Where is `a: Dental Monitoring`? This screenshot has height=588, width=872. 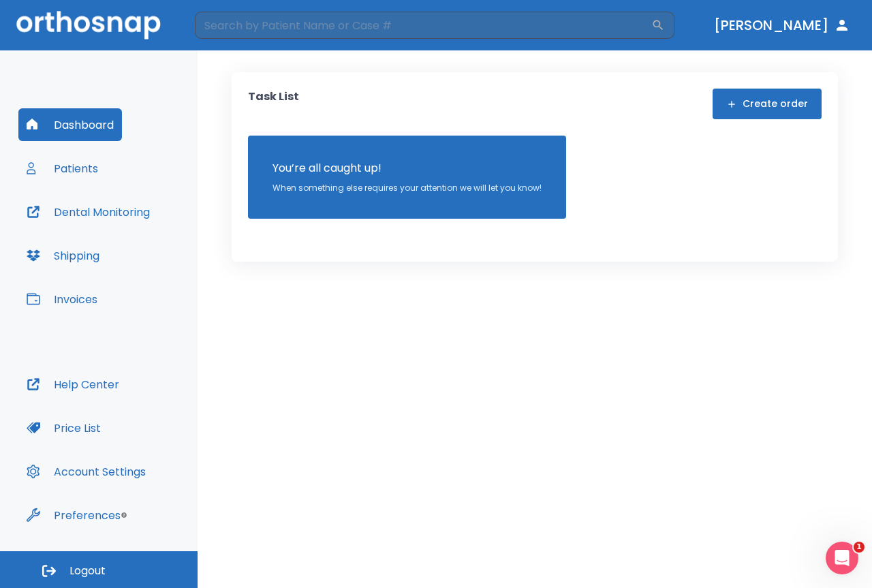 a: Dental Monitoring is located at coordinates (88, 211).